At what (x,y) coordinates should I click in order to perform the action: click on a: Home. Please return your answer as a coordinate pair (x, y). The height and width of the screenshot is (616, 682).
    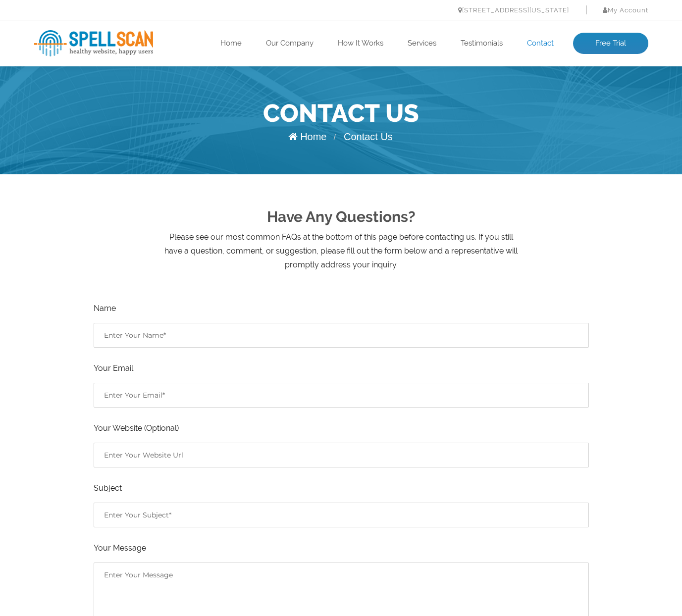
    Looking at the image, I should click on (307, 137).